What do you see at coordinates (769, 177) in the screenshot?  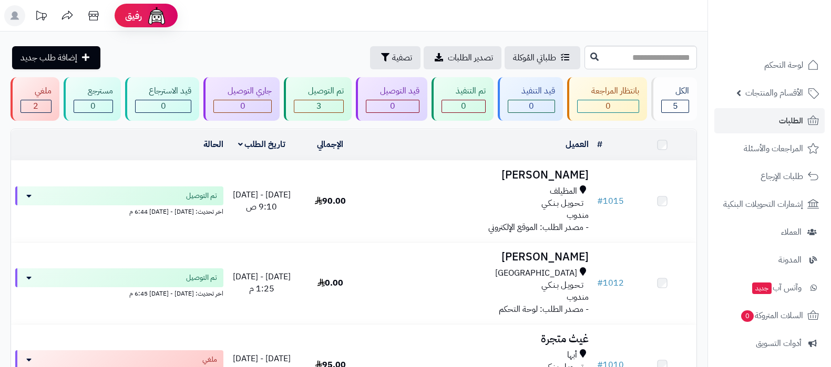 I see `a: طلبات الإرجاع` at bounding box center [769, 177].